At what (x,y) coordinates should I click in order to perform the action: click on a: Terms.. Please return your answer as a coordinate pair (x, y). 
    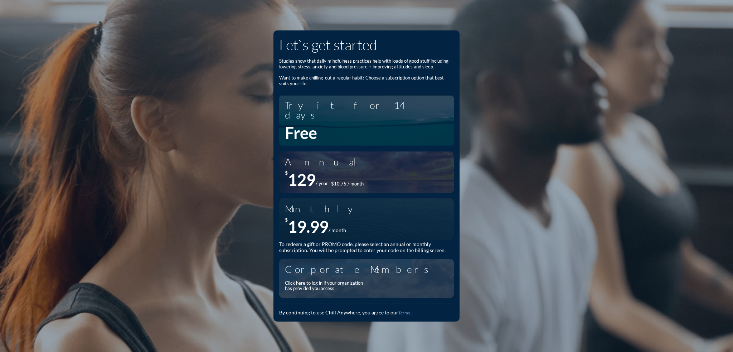
    Looking at the image, I should click on (404, 312).